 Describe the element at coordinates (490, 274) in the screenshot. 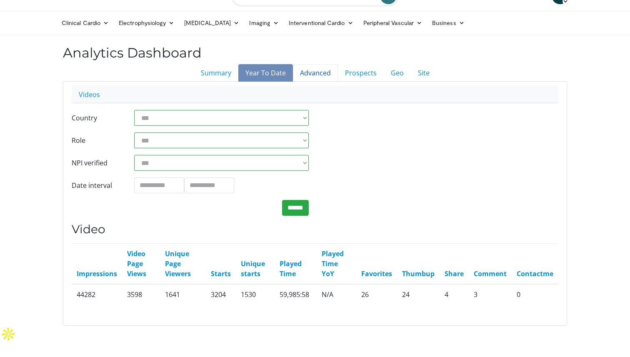

I see `a: Comment` at that location.